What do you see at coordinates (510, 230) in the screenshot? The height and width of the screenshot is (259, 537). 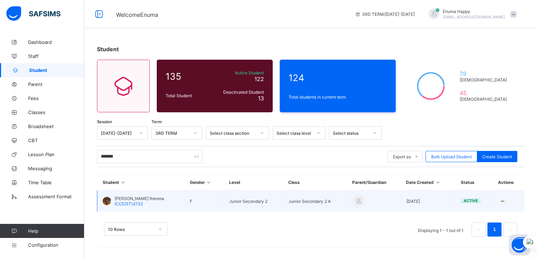 I see `li: 下一页` at bounding box center [510, 230].